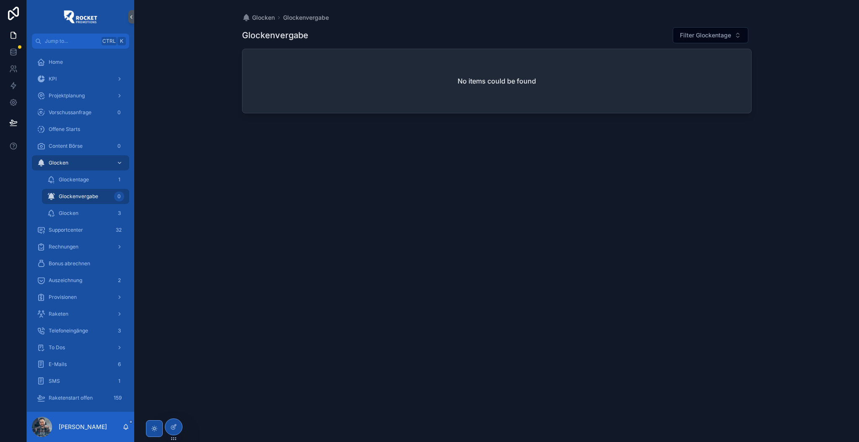 The height and width of the screenshot is (442, 859). I want to click on a: Provisionen, so click(81, 297).